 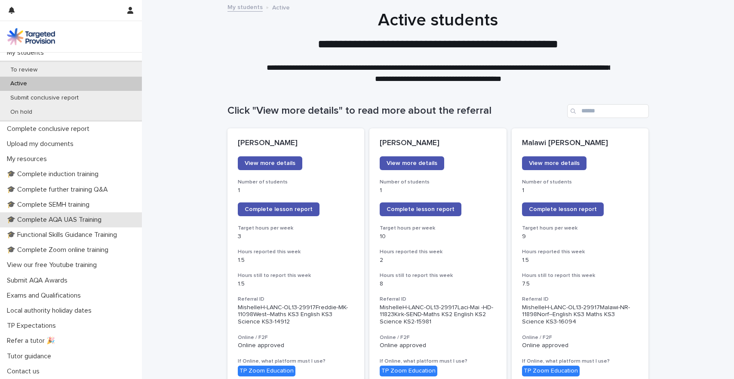 I want to click on p: View our free Youtube training, so click(x=53, y=265).